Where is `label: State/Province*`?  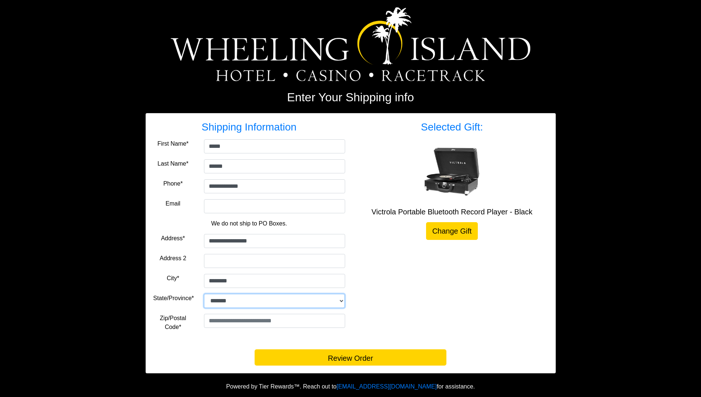 label: State/Province* is located at coordinates (174, 298).